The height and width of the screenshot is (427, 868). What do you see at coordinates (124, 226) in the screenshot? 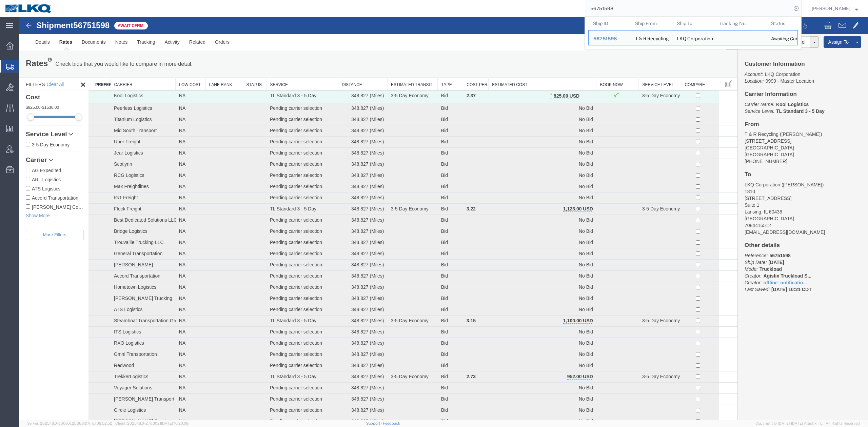
I see `td: Trouvaille Trucking LLC` at bounding box center [124, 226].